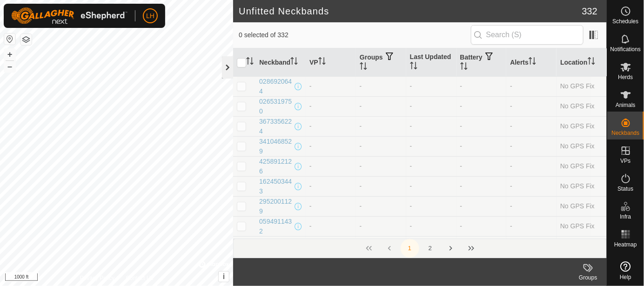  What do you see at coordinates (625, 161) in the screenshot?
I see `span: VPs` at bounding box center [625, 161].